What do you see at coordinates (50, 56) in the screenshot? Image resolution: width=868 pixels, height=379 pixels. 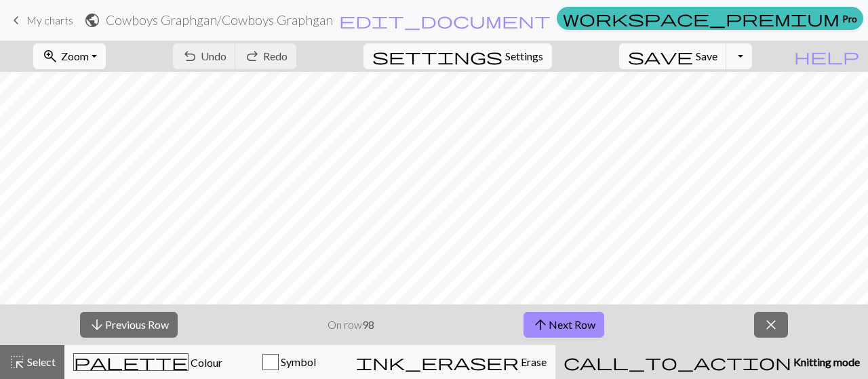 I see `span: zoom_in` at bounding box center [50, 56].